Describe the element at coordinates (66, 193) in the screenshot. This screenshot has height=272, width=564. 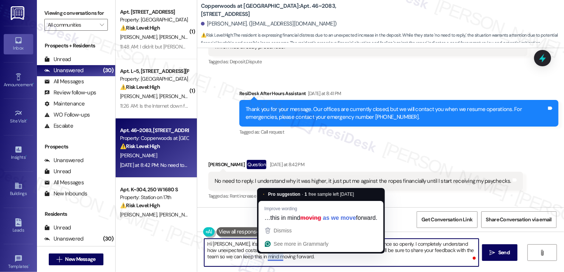
I see `div: New Inbounds` at that location.